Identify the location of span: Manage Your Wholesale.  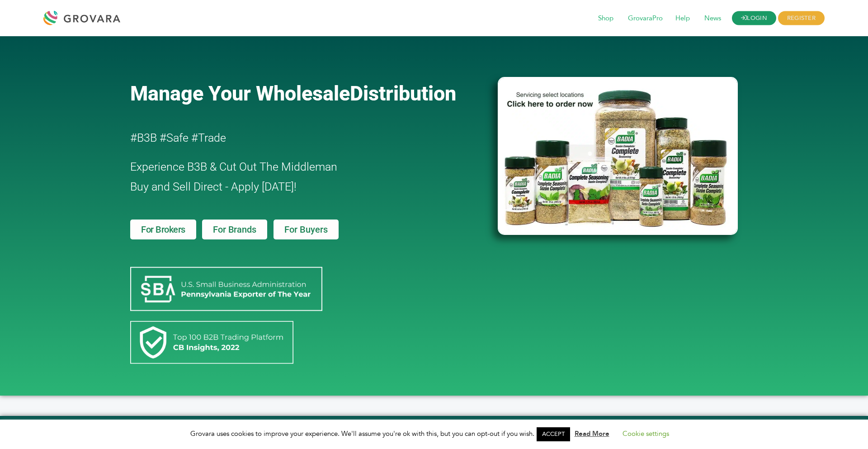
(240, 93).